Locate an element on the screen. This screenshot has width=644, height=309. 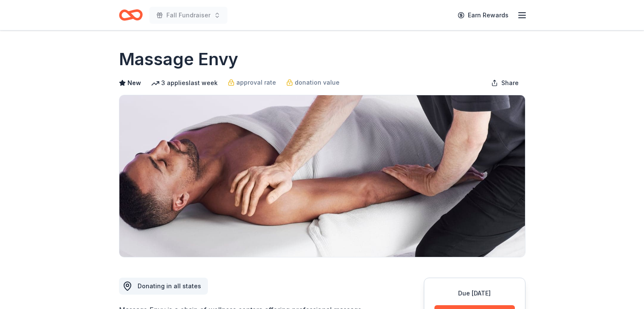
a: Home is located at coordinates (131, 15).